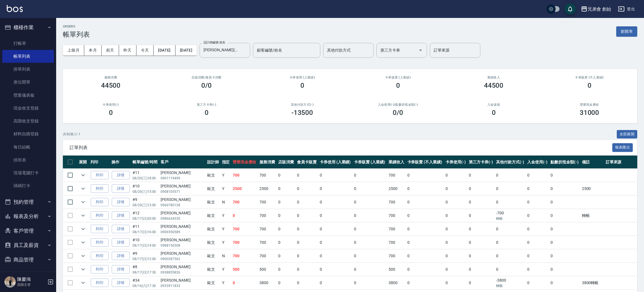 The width and height of the screenshot is (644, 292). What do you see at coordinates (599, 9) in the screenshot?
I see `div: 兄弟會 創始` at bounding box center [599, 9].